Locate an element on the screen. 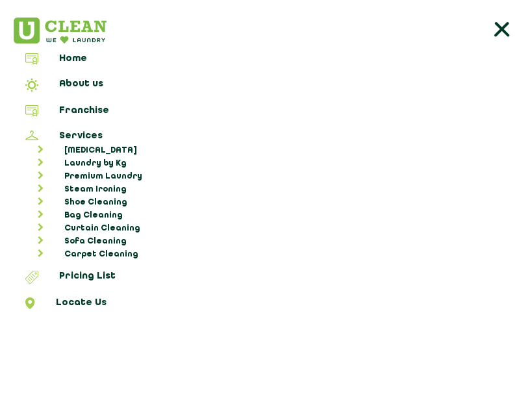 The height and width of the screenshot is (411, 532). a: Sofa Cleaning is located at coordinates (272, 242).